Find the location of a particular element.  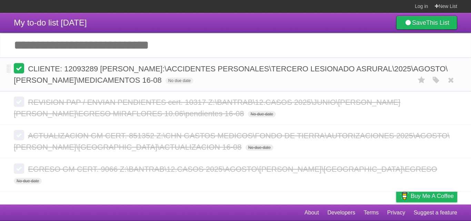

span: Buy me a coffee is located at coordinates (432, 196).